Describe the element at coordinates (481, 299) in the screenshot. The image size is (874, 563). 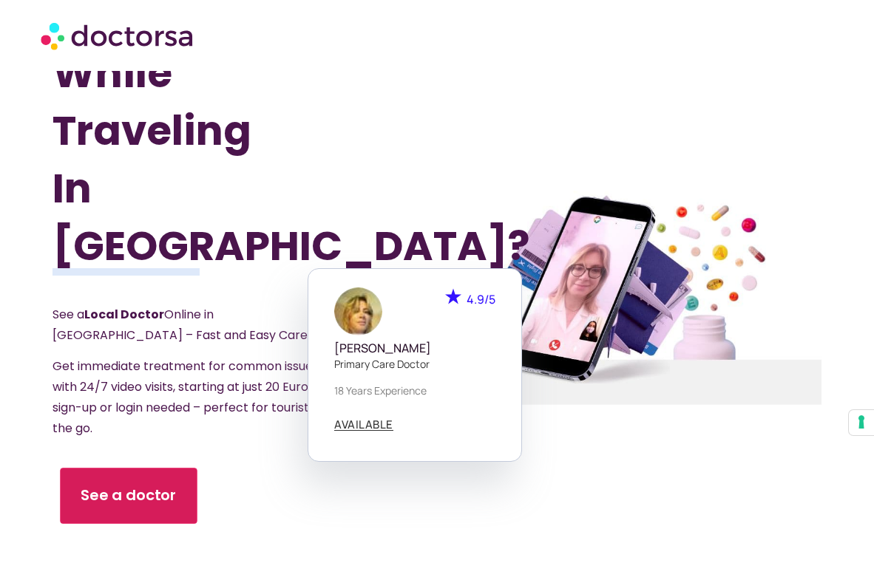
I see `span: 4.9/5` at that location.